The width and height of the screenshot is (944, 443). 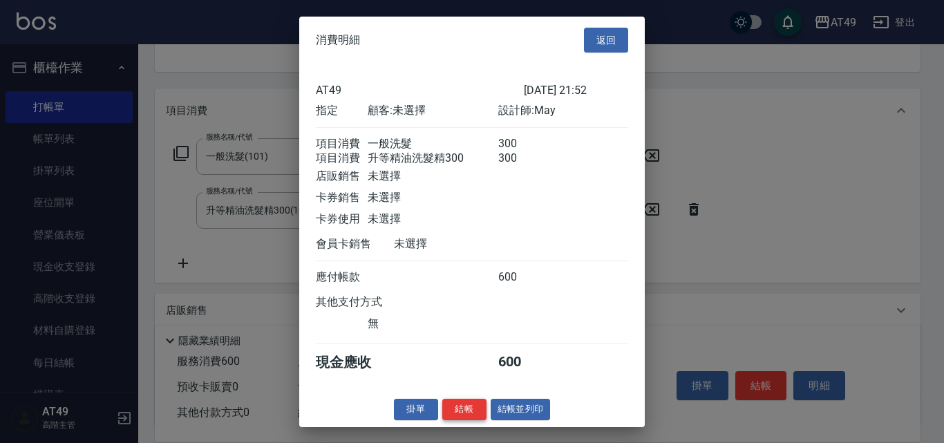 What do you see at coordinates (563, 111) in the screenshot?
I see `div: 設計師: May` at bounding box center [563, 111].